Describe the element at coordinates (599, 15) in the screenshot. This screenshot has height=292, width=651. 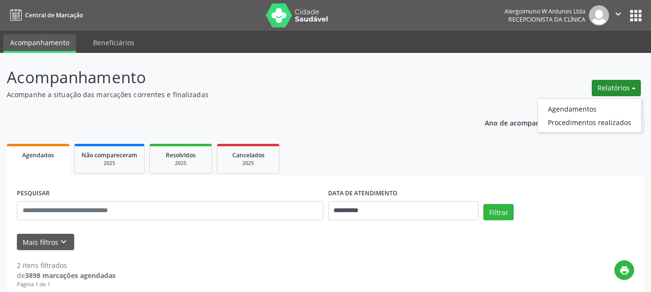
I see `img: img` at that location.